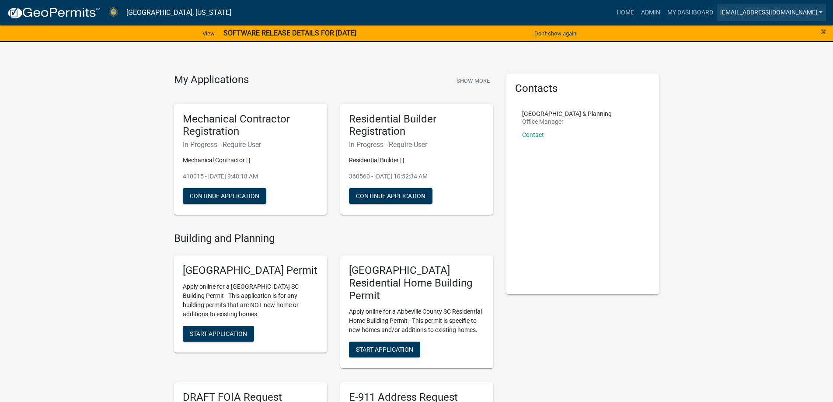  What do you see at coordinates (533, 135) in the screenshot?
I see `a: Contact` at bounding box center [533, 135].